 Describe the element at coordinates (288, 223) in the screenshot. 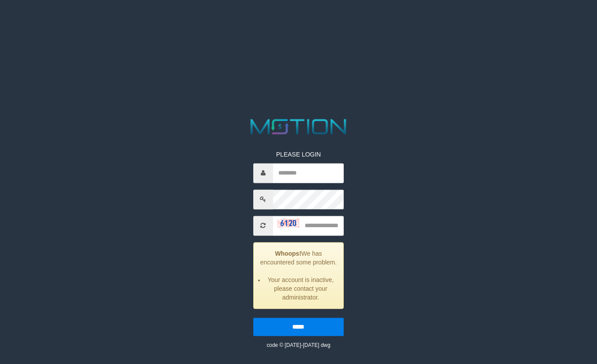

I see `img: captcha` at that location.